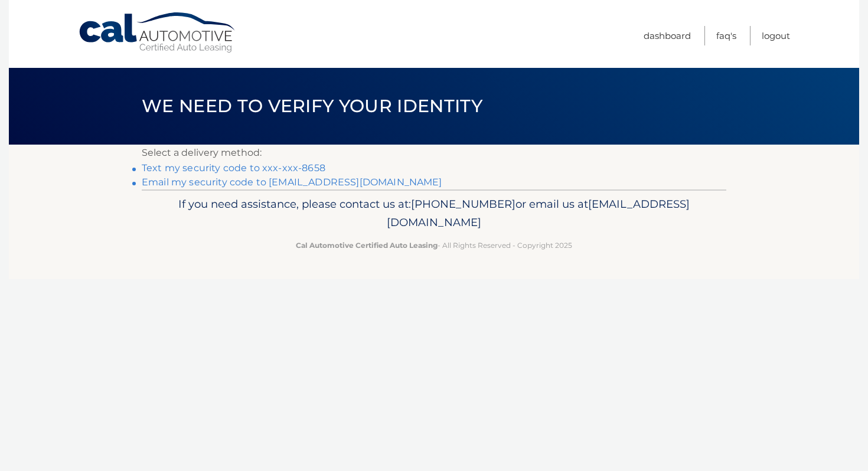 The height and width of the screenshot is (471, 868). I want to click on a: Text my security code to xxx-xxx-8658, so click(233, 167).